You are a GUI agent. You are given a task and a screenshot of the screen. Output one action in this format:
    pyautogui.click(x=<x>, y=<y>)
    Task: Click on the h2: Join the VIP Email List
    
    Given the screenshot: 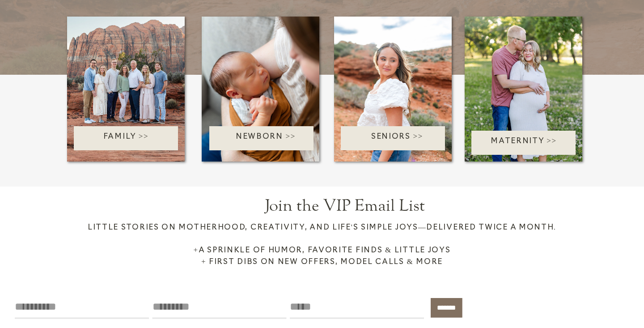 What is the action you would take?
    pyautogui.click(x=345, y=206)
    